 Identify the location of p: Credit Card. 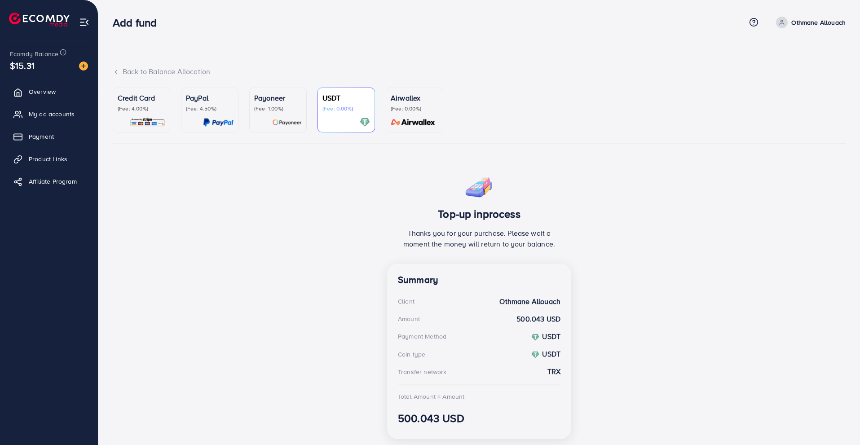
(141, 98).